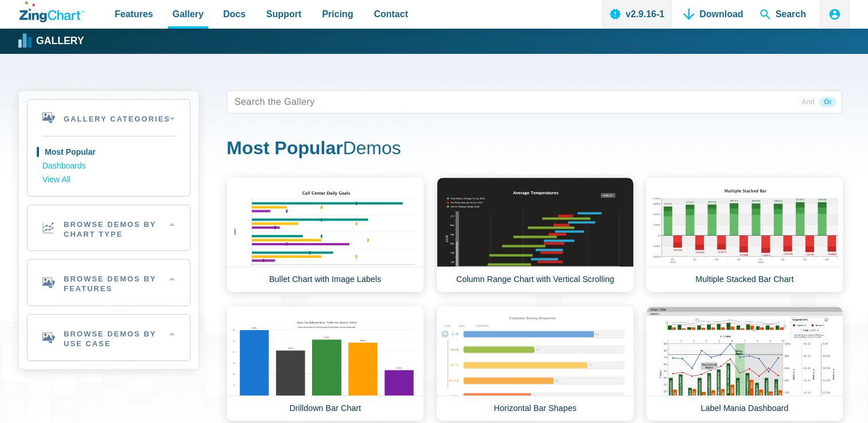 Image resolution: width=868 pixels, height=423 pixels. Describe the element at coordinates (325, 363) in the screenshot. I see `a: Drilldown Bar Chart` at that location.